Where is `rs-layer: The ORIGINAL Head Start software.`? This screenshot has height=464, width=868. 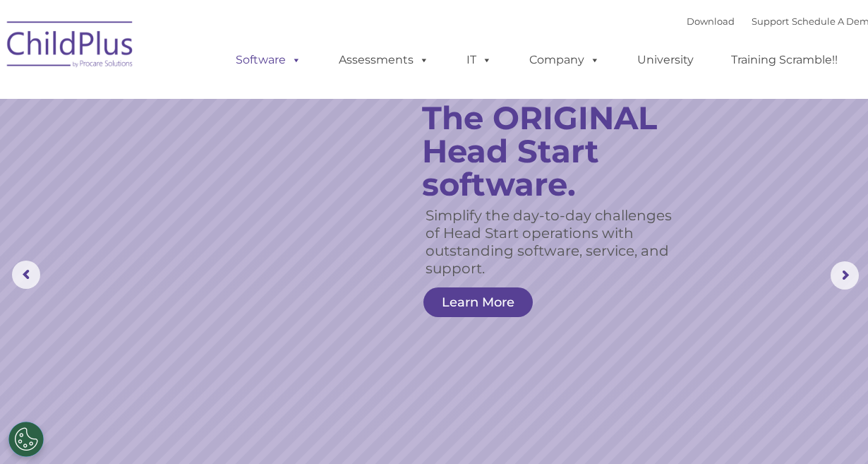
rs-layer: The ORIGINAL Head Start software. is located at coordinates (558, 151).